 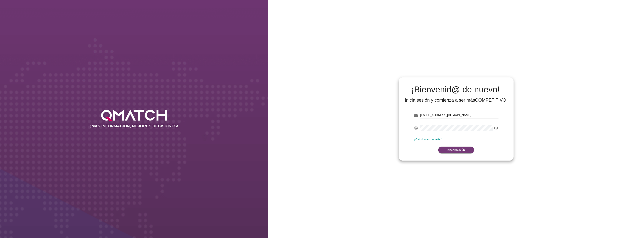 What do you see at coordinates (456, 89) in the screenshot?
I see `h2: ¡Bienvenid@ de nuevo!` at bounding box center [456, 89].